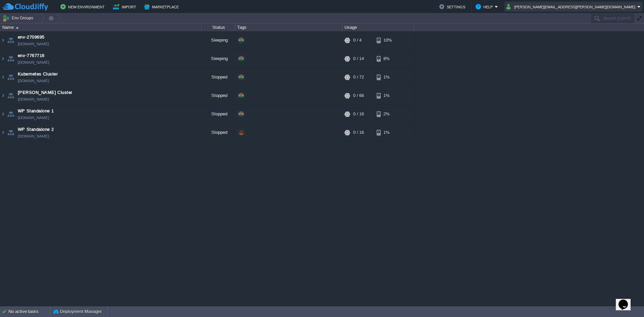 This screenshot has width=644, height=317. Describe the element at coordinates (38, 74) in the screenshot. I see `span: Kubernetes Cluster` at that location.